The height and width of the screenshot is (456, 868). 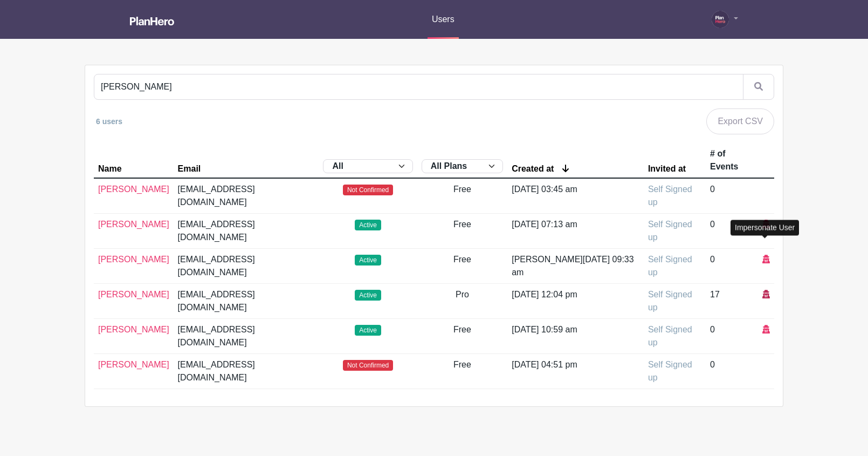 I want to click on a: Created at, so click(x=575, y=168).